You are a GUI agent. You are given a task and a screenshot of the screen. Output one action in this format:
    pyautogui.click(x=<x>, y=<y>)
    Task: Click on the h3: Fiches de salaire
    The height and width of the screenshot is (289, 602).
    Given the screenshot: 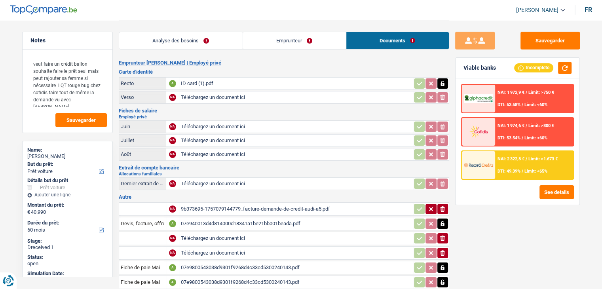 What is the action you would take?
    pyautogui.click(x=284, y=110)
    